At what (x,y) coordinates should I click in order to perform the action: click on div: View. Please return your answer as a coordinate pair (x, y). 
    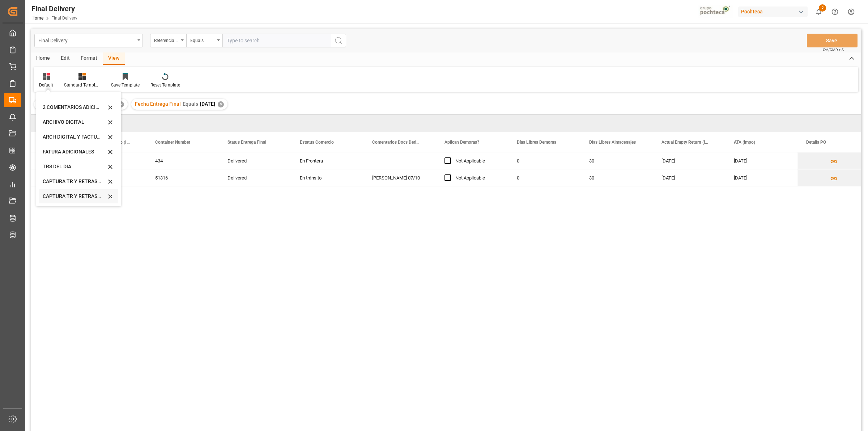
    Looking at the image, I should click on (114, 59).